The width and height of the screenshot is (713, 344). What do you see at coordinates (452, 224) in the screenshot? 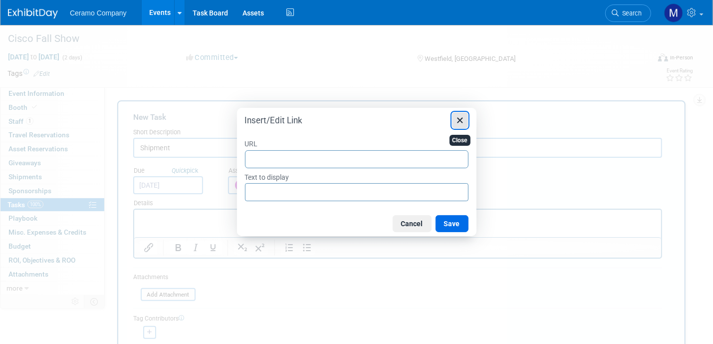
I see `button: Save` at bounding box center [452, 224].